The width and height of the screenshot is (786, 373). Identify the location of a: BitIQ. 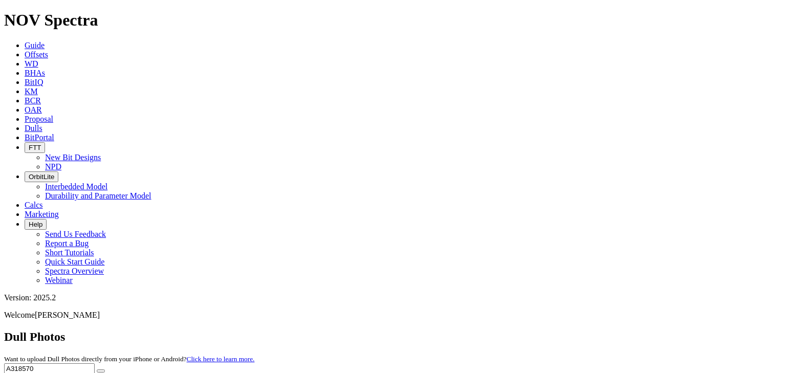
(34, 82).